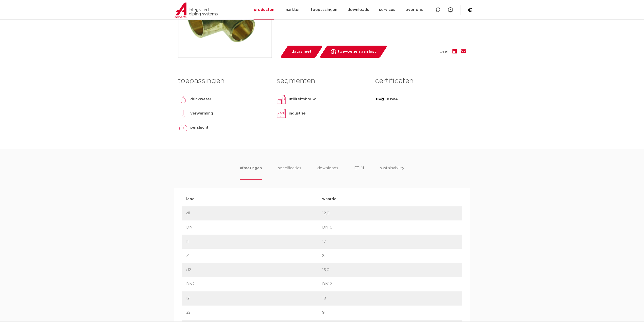 The image size is (644, 322). Describe the element at coordinates (282, 113) in the screenshot. I see `img: industrie` at that location.